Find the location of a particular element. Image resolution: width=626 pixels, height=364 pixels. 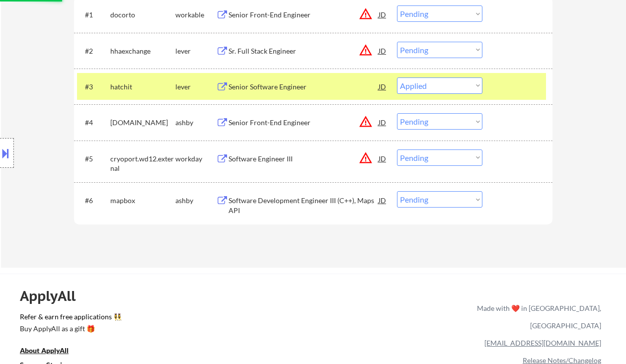

div: Buy ApplyAll as a gift 🎁 is located at coordinates (69, 329).